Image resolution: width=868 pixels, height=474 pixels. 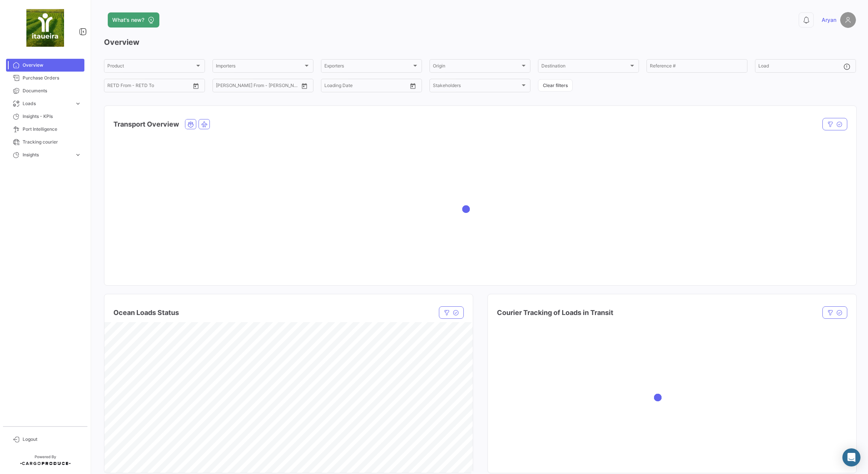 I want to click on span: Origin, so click(x=477, y=67).